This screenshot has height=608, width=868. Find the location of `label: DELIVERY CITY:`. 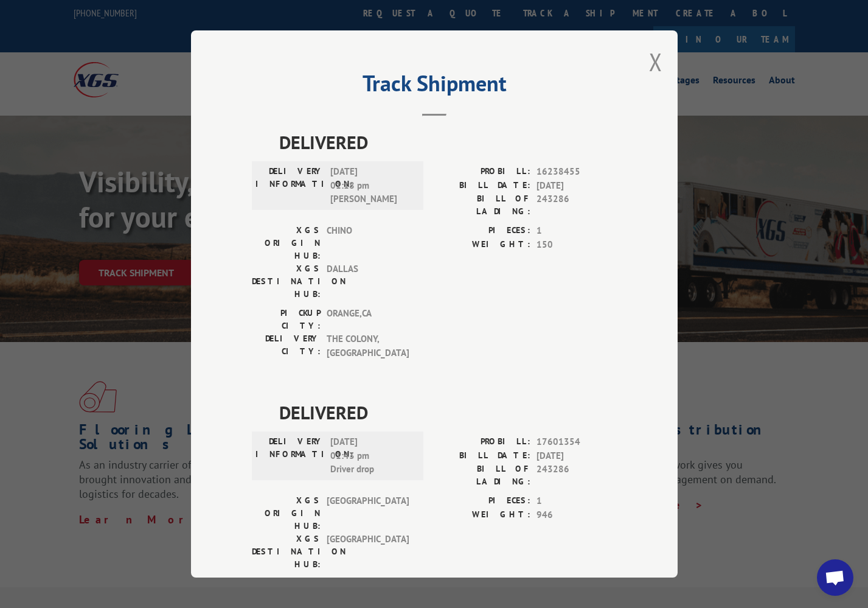

label: DELIVERY CITY: is located at coordinates (286, 346).